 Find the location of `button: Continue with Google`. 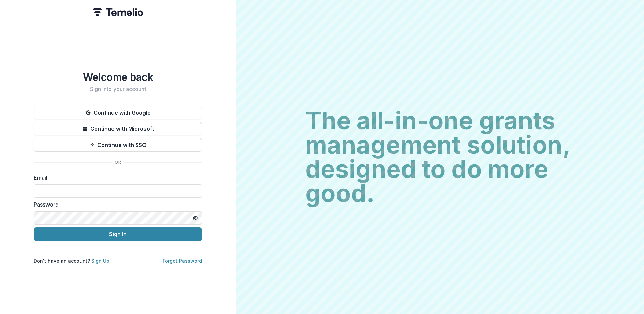

button: Continue with Google is located at coordinates (118, 112).